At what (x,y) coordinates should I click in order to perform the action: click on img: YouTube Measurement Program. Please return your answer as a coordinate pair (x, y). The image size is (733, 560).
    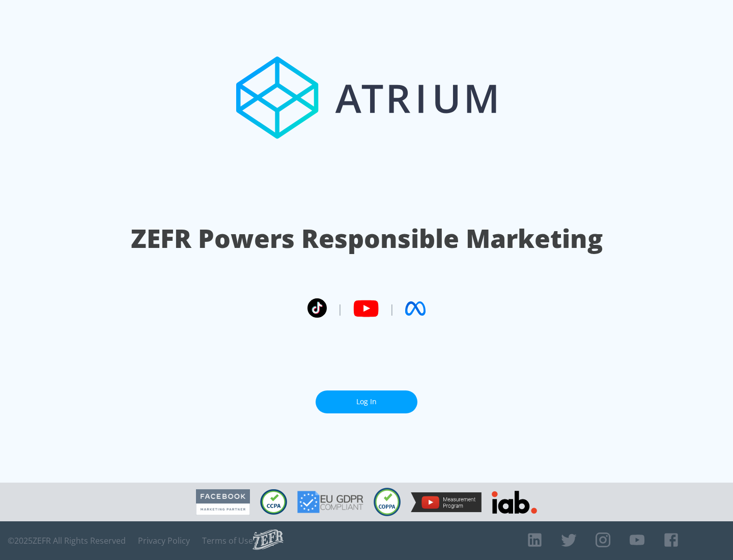
    Looking at the image, I should click on (446, 502).